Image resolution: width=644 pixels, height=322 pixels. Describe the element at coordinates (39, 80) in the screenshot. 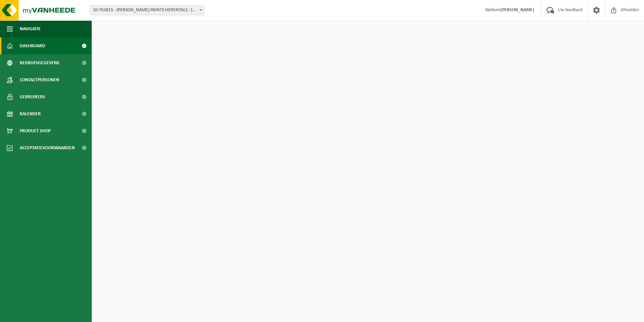

I see `span: Contactpersonen` at that location.